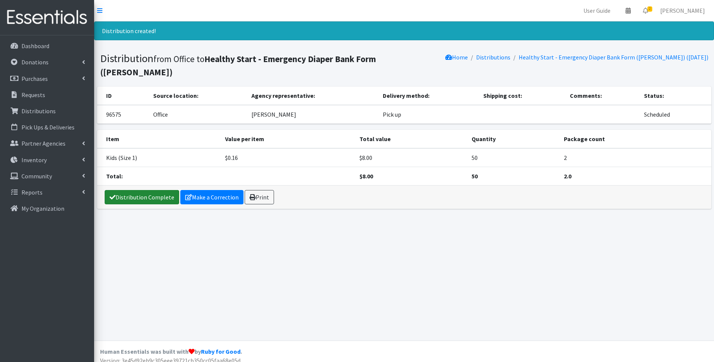 The width and height of the screenshot is (714, 362). Describe the element at coordinates (675, 96) in the screenshot. I see `th: Status:` at that location.